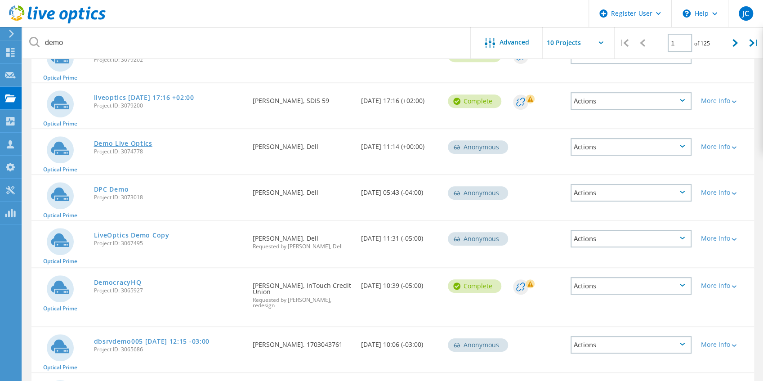  Describe the element at coordinates (118, 282) in the screenshot. I see `a: DemocracyHQ` at that location.